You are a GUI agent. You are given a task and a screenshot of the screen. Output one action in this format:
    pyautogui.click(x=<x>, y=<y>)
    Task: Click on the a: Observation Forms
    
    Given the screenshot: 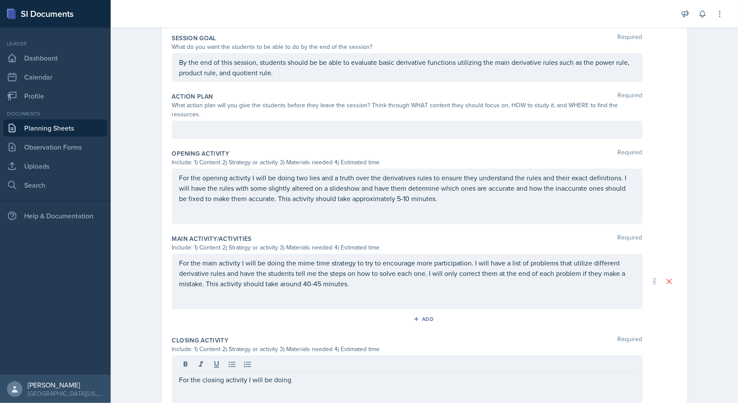 What is the action you would take?
    pyautogui.click(x=55, y=147)
    